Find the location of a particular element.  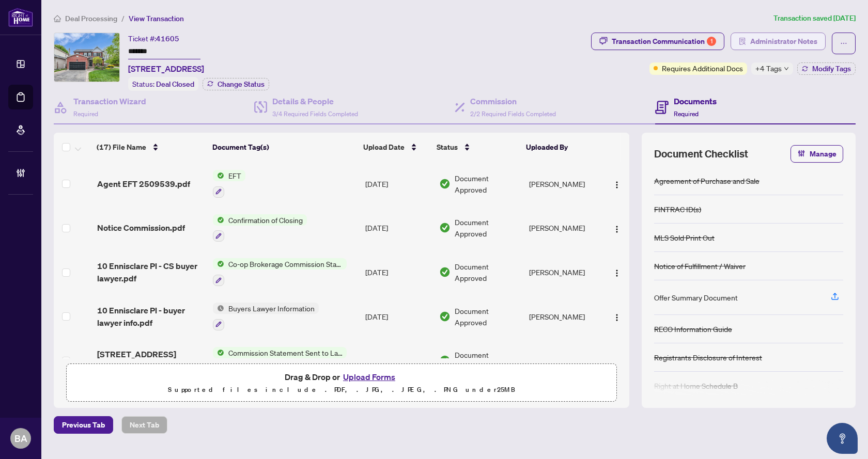

div: Notice of Fulfillment / Waiver is located at coordinates (699, 266).